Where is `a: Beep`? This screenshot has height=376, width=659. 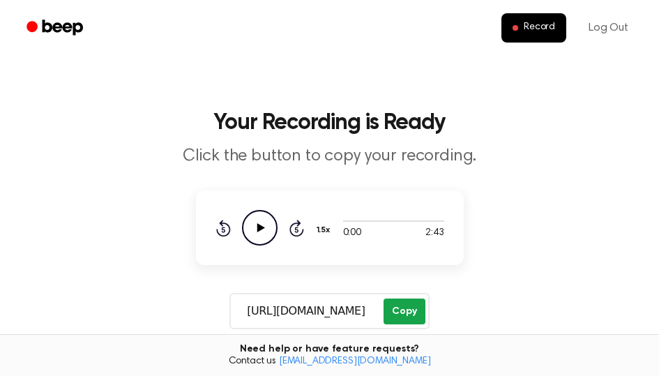
a: Beep is located at coordinates (56, 28).